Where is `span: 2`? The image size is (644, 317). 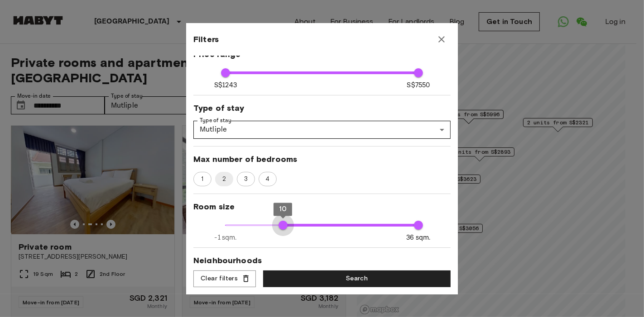
span: 2 is located at coordinates (224, 179).